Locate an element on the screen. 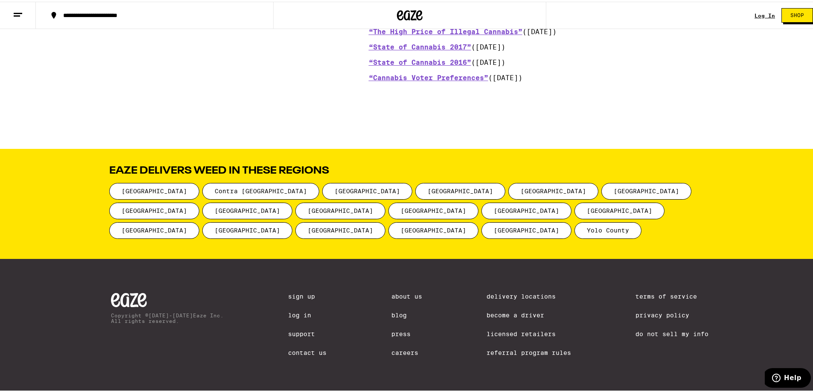 The image size is (813, 392). h2: Eaze delivers weed in these regions is located at coordinates (410, 169).